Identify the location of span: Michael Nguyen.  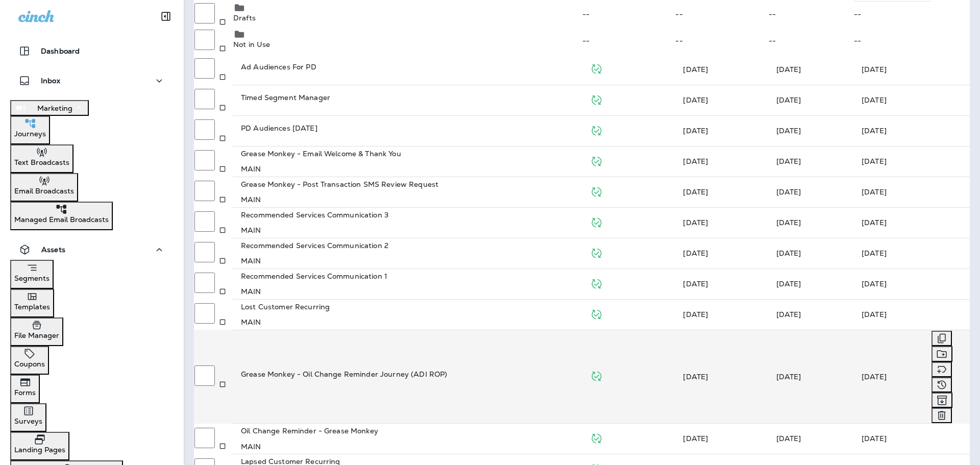
(789, 314).